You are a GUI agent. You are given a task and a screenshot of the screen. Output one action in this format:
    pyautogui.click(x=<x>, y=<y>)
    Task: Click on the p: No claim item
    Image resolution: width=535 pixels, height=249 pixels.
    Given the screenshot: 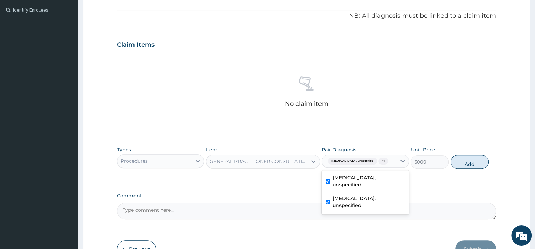 What is the action you would take?
    pyautogui.click(x=307, y=104)
    